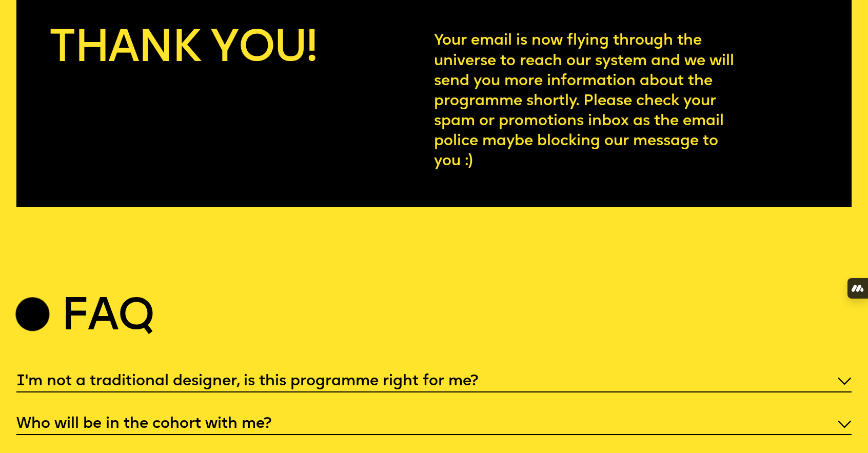 The image size is (868, 453). What do you see at coordinates (107, 318) in the screenshot?
I see `h2: Faq` at bounding box center [107, 318].